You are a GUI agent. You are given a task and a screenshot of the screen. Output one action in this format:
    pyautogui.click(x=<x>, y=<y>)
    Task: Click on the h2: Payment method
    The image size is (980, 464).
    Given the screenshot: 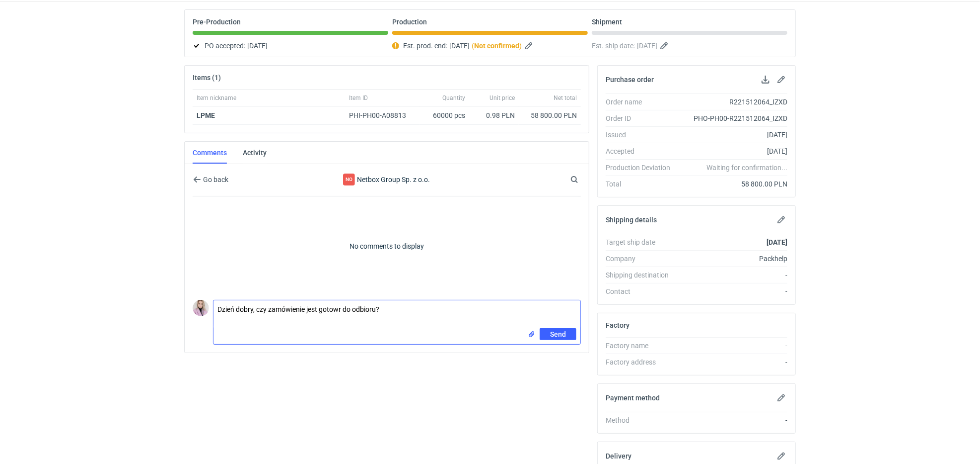 What is the action you would take?
    pyautogui.click(x=633, y=398)
    